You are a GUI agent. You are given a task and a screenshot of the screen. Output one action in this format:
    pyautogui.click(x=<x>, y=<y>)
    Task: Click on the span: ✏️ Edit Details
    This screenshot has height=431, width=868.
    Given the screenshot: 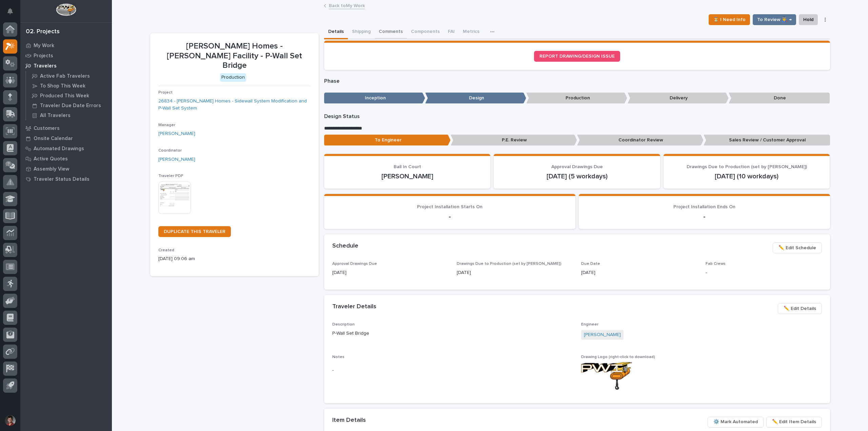 What is the action you would take?
    pyautogui.click(x=799, y=309)
    